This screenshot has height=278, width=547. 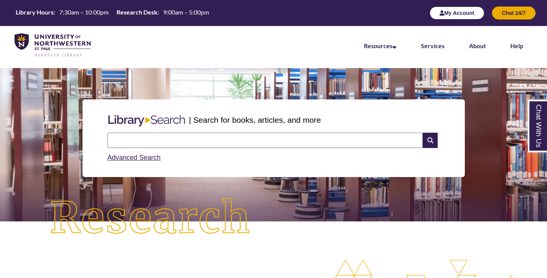 I want to click on button: My Account, so click(x=456, y=13).